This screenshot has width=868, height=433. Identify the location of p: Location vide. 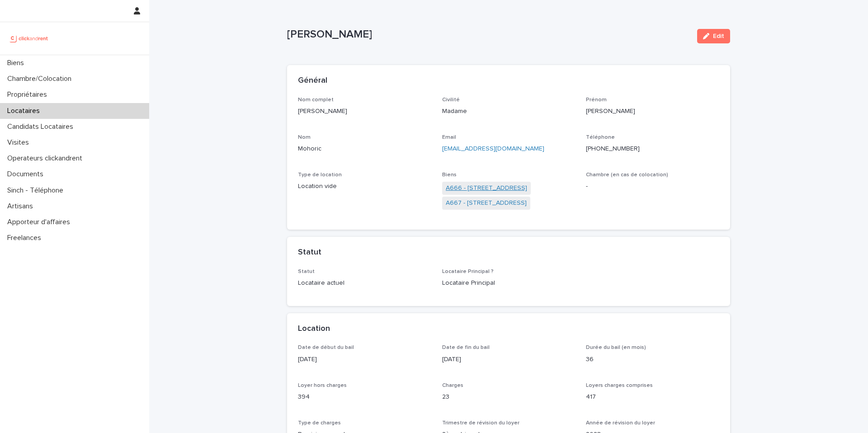
(365, 187).